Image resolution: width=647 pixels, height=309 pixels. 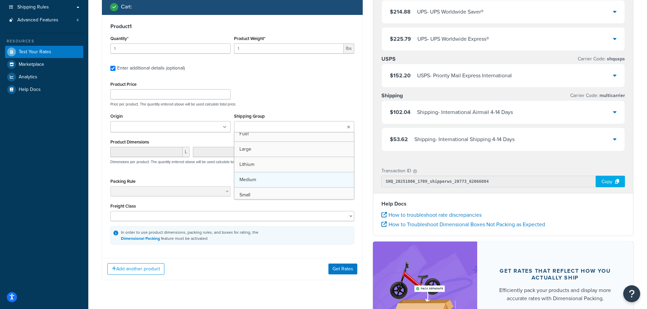 I want to click on span: $102.04, so click(x=400, y=112).